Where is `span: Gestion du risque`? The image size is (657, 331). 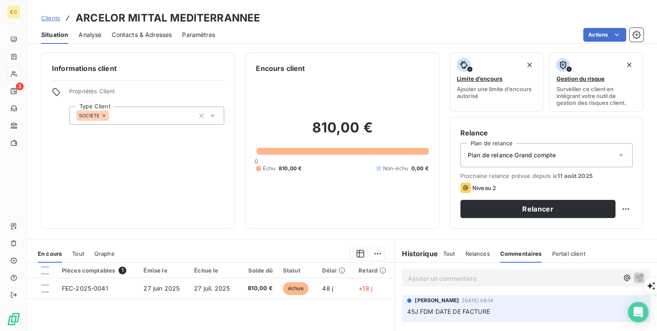
span: Gestion du risque is located at coordinates (580, 79).